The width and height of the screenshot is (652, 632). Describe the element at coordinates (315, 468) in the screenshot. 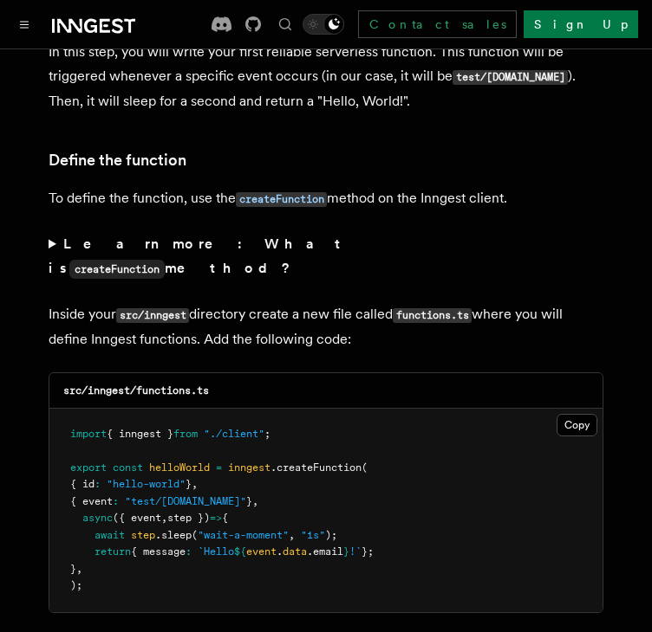

I see `span: .createFunction` at that location.